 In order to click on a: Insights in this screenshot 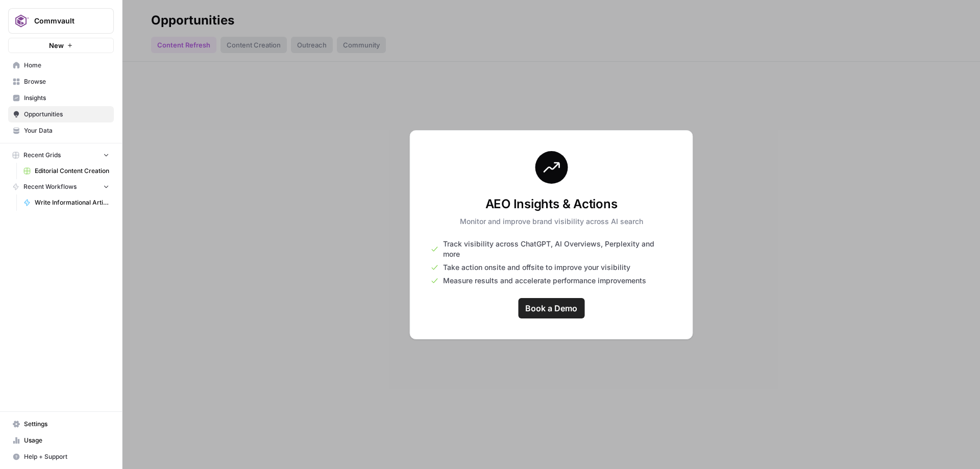, I will do `click(60, 98)`.